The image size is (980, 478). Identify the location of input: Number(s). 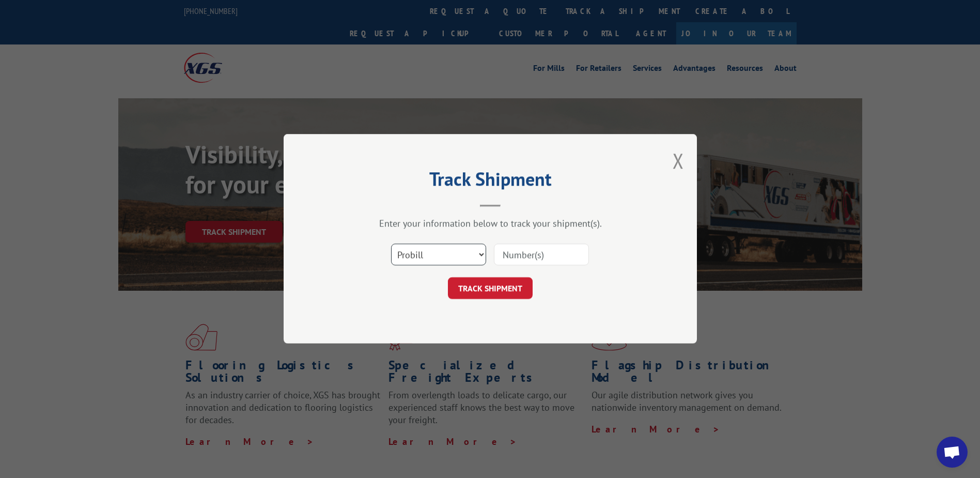
(541, 255).